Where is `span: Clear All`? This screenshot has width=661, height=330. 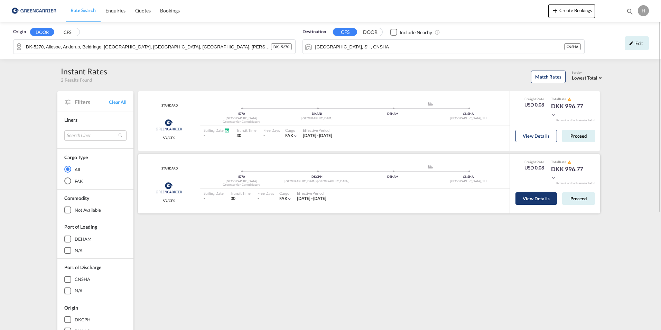
span: Clear All is located at coordinates (118, 102).